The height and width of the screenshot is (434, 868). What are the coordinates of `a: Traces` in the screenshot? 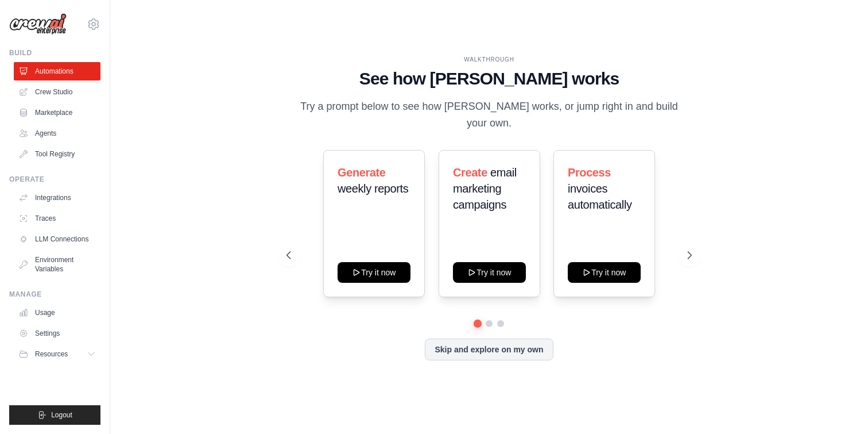 It's located at (57, 218).